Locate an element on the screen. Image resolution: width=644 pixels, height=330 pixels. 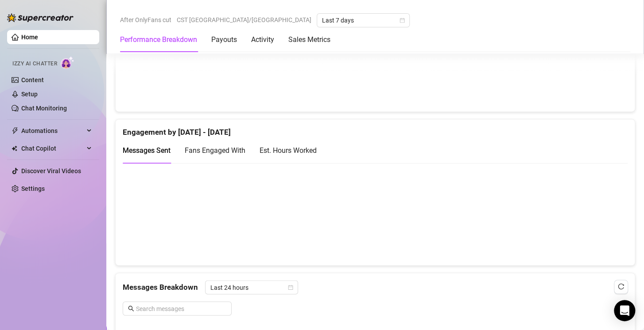
a: Chat Monitoring is located at coordinates (44, 108).